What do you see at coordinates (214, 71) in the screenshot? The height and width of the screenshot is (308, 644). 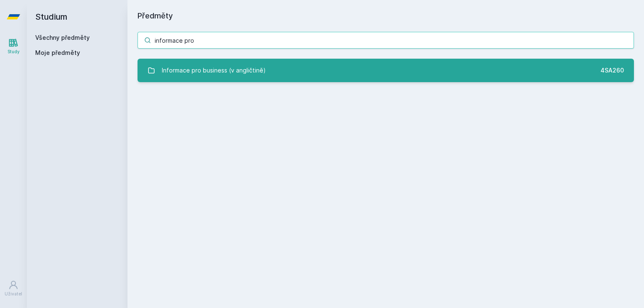 I see `div: Informace pro business (v angličtině)` at bounding box center [214, 71].